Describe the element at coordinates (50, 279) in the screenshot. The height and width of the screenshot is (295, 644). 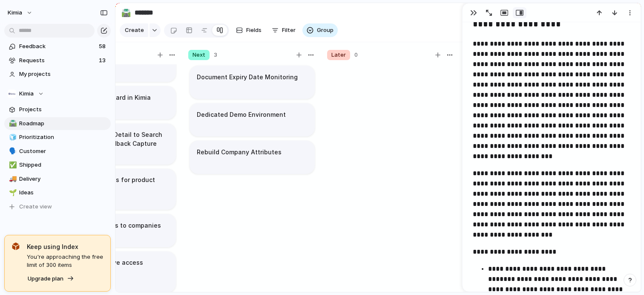
I see `button: Upgrade plan` at that location.